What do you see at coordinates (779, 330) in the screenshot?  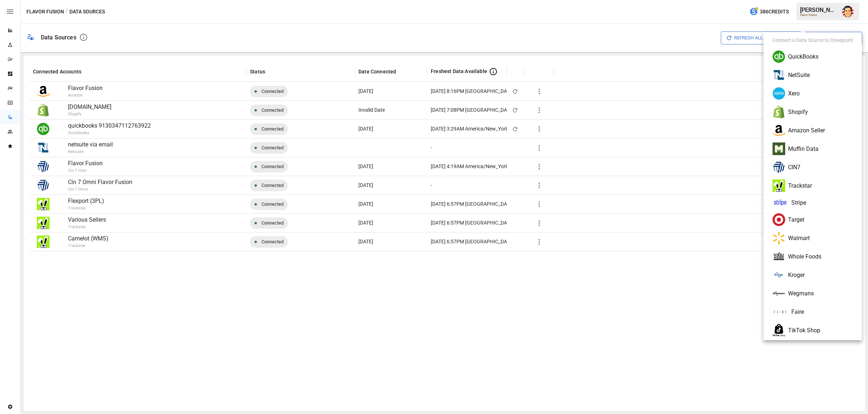 I see `img: Tiktok` at bounding box center [779, 330].